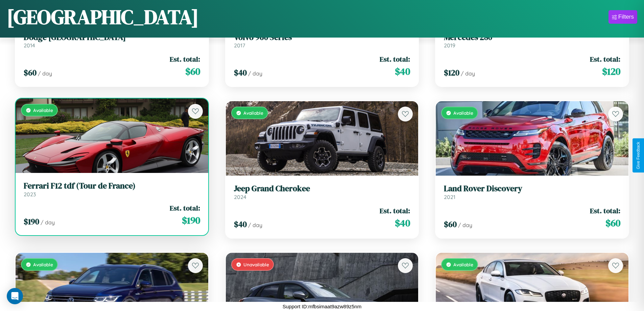  What do you see at coordinates (322, 188) in the screenshot?
I see `h3: Jeep Grand Cherokee` at bounding box center [322, 188].